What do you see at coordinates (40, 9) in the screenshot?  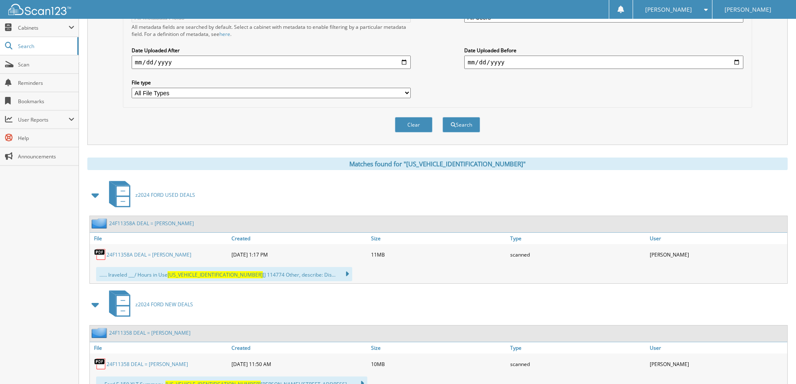 I see `img: scan123-logo-white.svg` at bounding box center [40, 9].